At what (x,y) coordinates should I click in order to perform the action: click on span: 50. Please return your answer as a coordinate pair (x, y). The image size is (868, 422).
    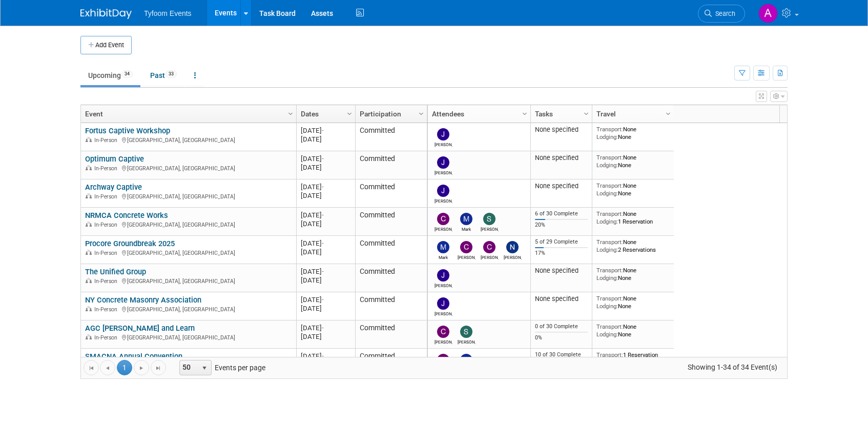
    Looking at the image, I should click on (188, 368).